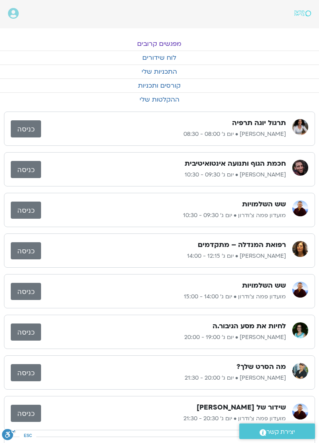 Image resolution: width=319 pixels, height=443 pixels. Describe the element at coordinates (164, 297) in the screenshot. I see `p: מועדון פמה צ'ודרון • יום ג׳ 14:00 - 15:00` at that location.